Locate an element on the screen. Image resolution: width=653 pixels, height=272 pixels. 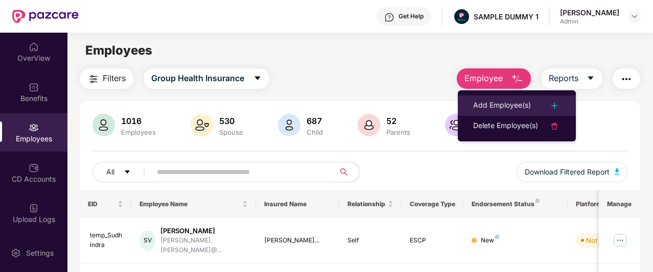
button: Group Health Insurancecaret-down is located at coordinates (206, 79).